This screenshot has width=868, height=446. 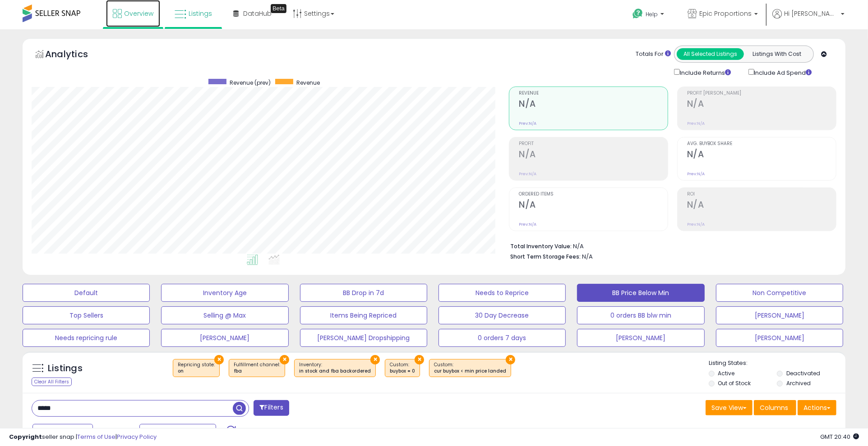 What do you see at coordinates (640, 315) in the screenshot?
I see `button: 0 orders BB blw min` at bounding box center [640, 315].